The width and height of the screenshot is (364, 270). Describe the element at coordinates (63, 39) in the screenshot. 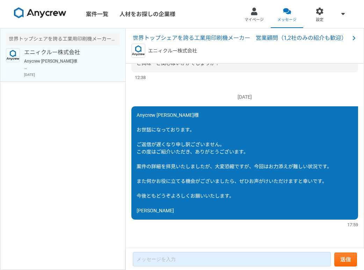

I see `div: 世界トップシェアを誇る工業用印刷機メーカー 営業顧問（1,2社のみの紹介も歓迎）` at that location.